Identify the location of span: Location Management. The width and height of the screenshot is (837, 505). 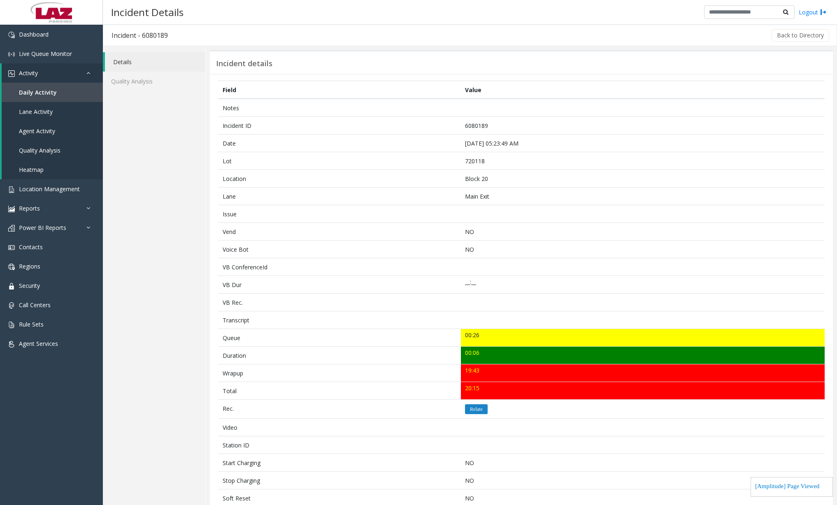
(49, 189).